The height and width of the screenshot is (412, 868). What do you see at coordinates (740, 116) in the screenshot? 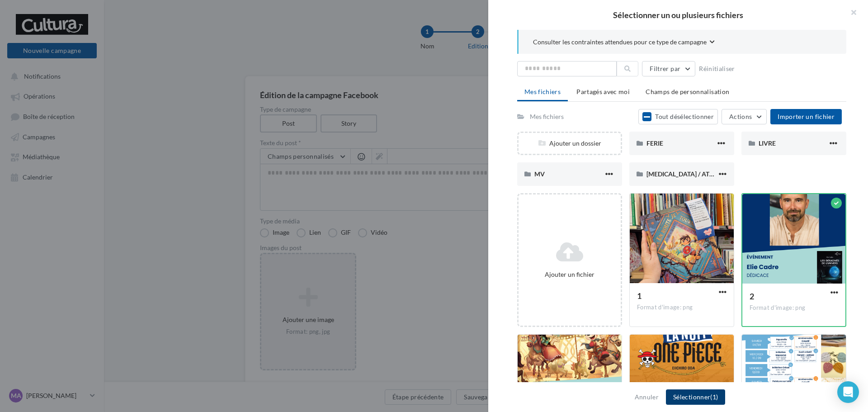
I see `span: Actions` at bounding box center [740, 116].